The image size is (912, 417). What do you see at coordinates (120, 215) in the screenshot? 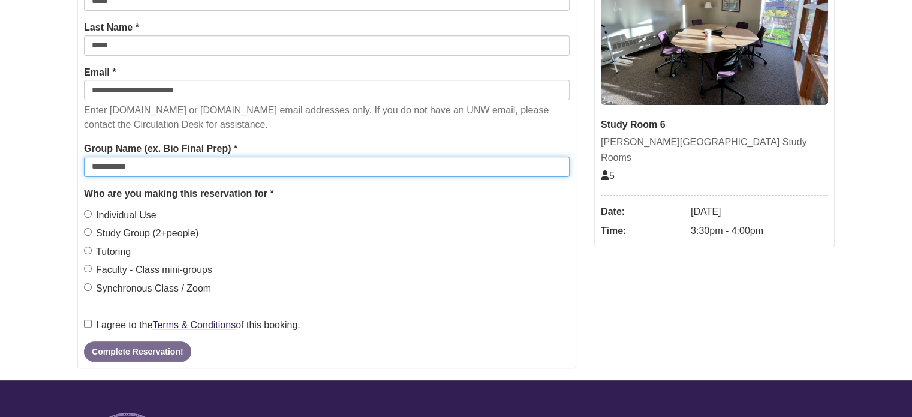
I see `label: Individual Use` at bounding box center [120, 215].